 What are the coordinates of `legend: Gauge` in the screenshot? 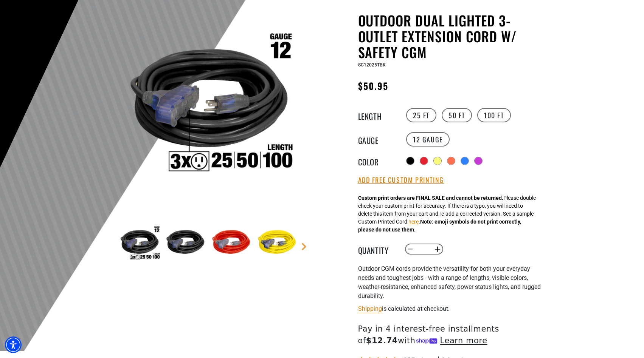 It's located at (377, 139).